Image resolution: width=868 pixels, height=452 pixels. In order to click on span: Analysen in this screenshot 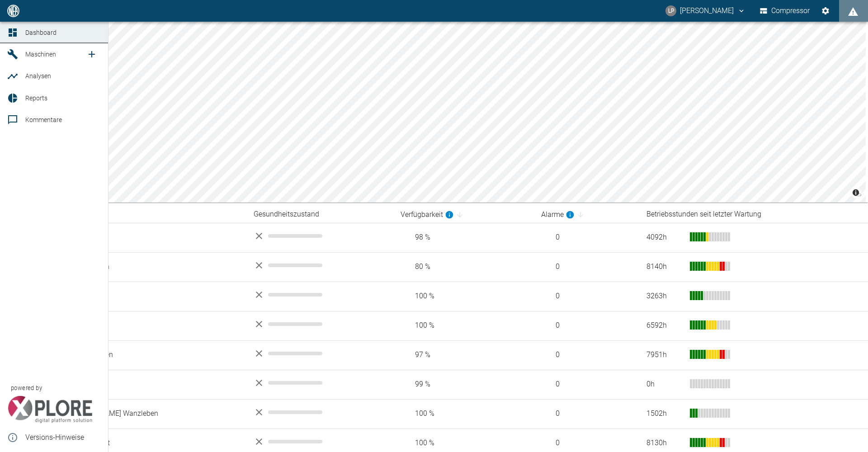, I will do `click(38, 76)`.